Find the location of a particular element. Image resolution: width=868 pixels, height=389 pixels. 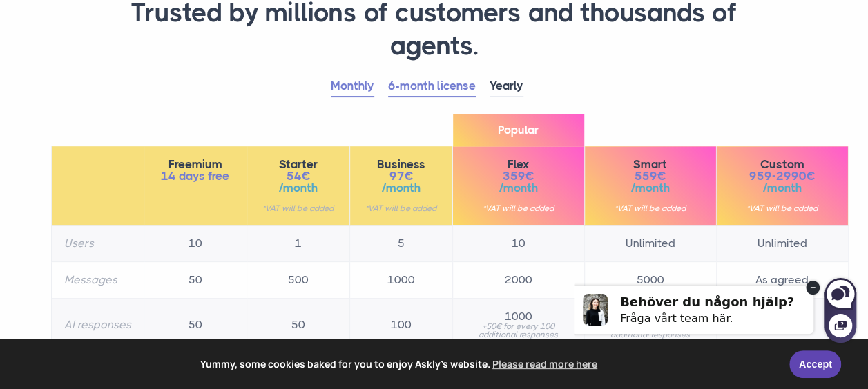

td: 1000 is located at coordinates (401, 280).